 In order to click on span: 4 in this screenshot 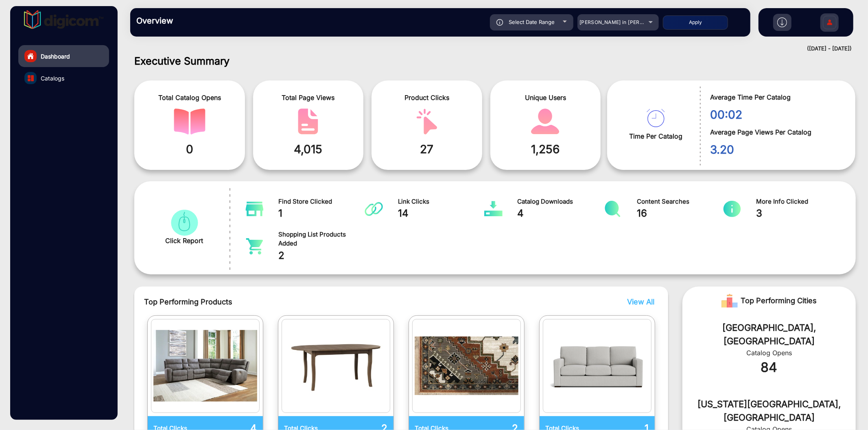, I will do `click(561, 213)`.